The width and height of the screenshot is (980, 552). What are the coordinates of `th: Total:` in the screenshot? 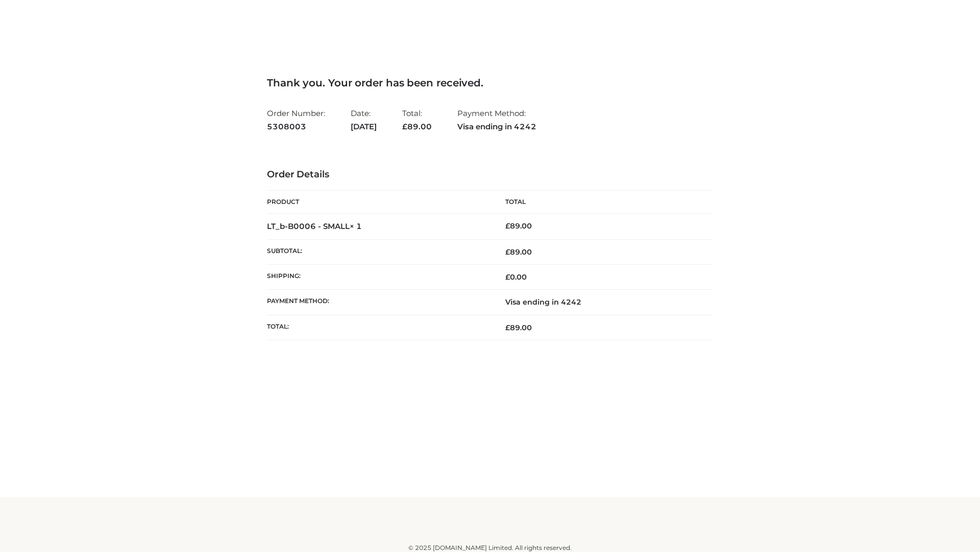 It's located at (378, 327).